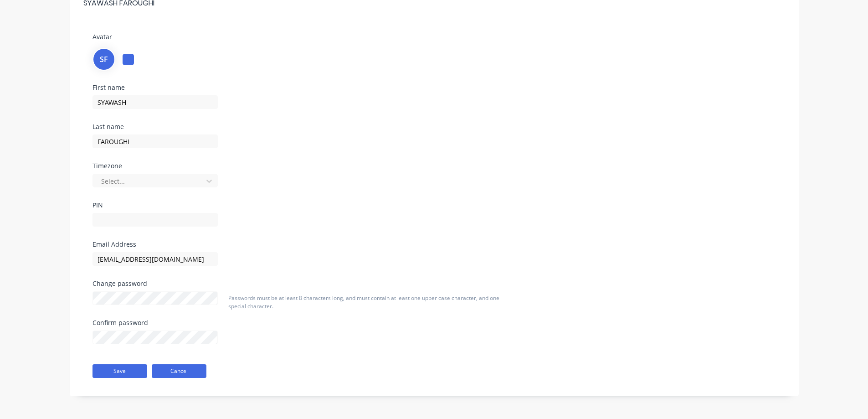 The height and width of the screenshot is (419, 868). Describe the element at coordinates (202, 126) in the screenshot. I see `div: Last name` at that location.